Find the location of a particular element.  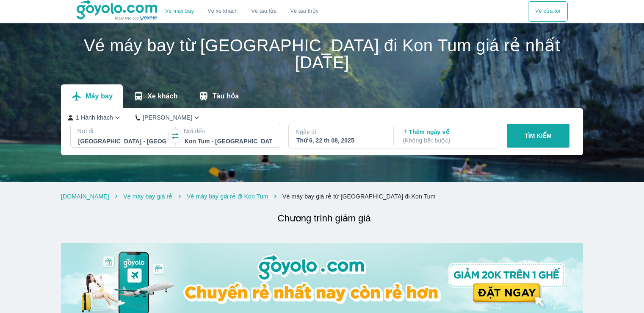

h2: Chương trình giảm giá is located at coordinates (324, 219).